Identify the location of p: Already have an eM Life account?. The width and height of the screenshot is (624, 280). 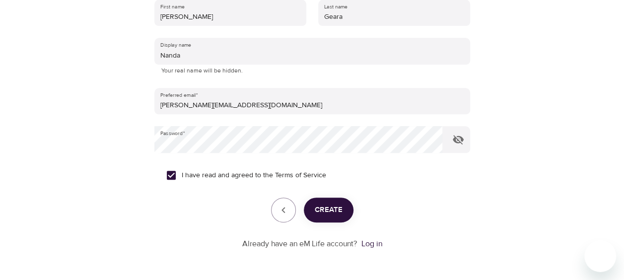
(300, 244).